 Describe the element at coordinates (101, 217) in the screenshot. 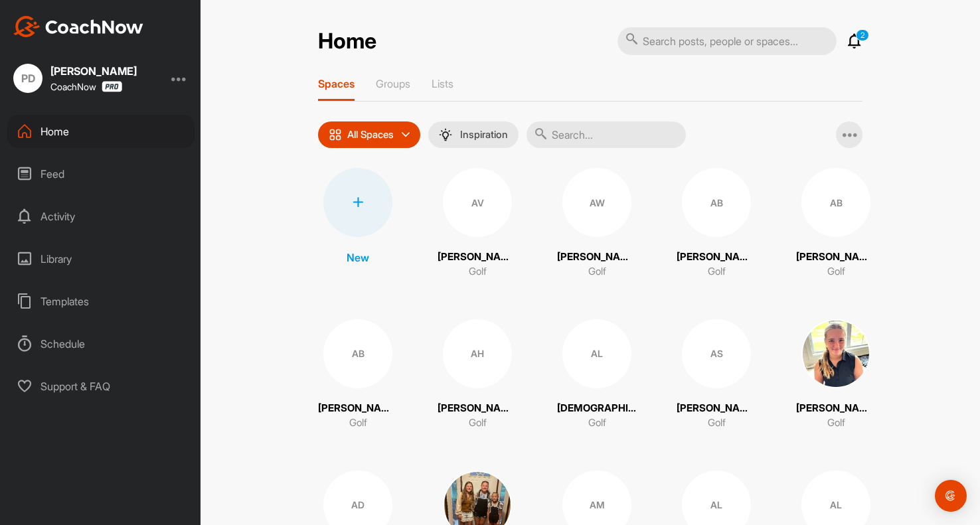

I see `div: Activity` at that location.